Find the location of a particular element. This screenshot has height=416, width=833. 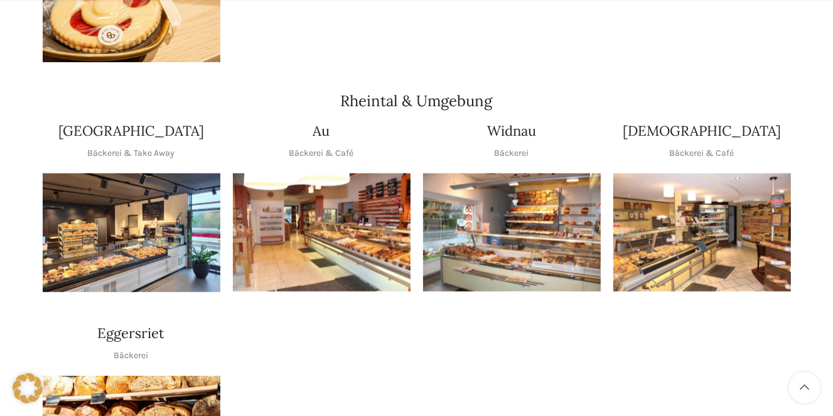

p: Bäckerei & Take Away is located at coordinates (131, 153).